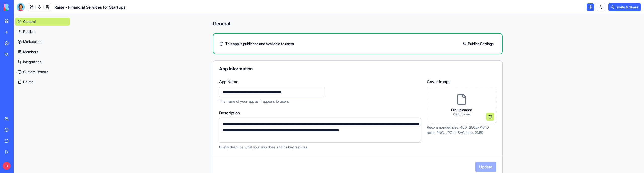 The height and width of the screenshot is (173, 644). Describe the element at coordinates (462, 114) in the screenshot. I see `p: Click to view` at that location.